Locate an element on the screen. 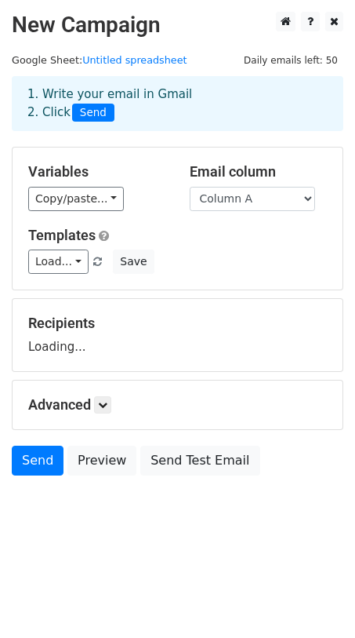 This screenshot has height=638, width=355. a: Send Test Email is located at coordinates (200, 460).